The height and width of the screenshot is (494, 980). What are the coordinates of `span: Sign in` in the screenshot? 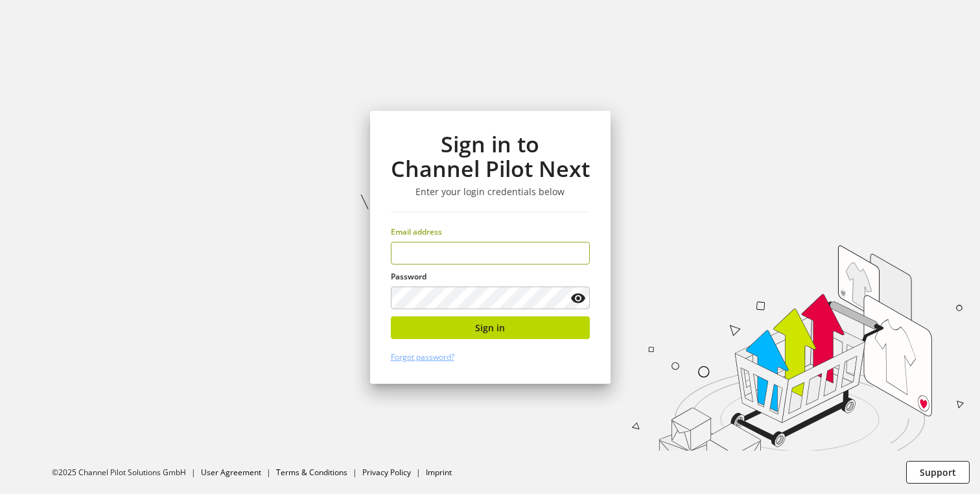 It's located at (490, 328).